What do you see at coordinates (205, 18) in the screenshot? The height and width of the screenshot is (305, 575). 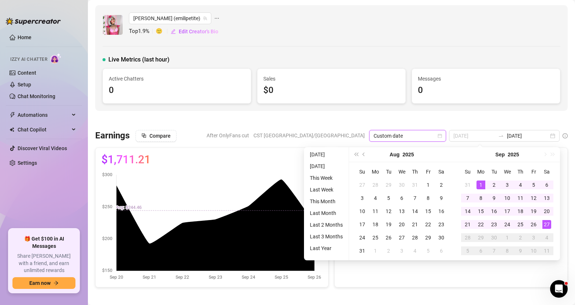 I see `span: team` at bounding box center [205, 18].